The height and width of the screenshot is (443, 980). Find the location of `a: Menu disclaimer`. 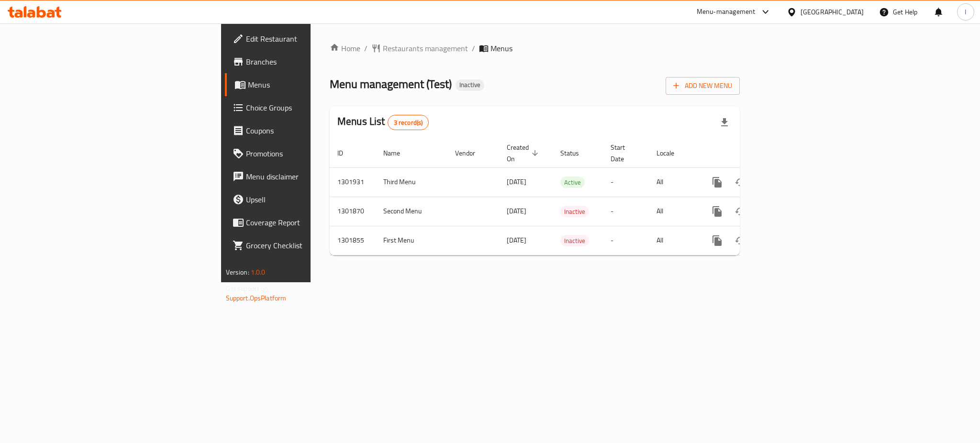

a: Menu disclaimer is located at coordinates (305, 177).